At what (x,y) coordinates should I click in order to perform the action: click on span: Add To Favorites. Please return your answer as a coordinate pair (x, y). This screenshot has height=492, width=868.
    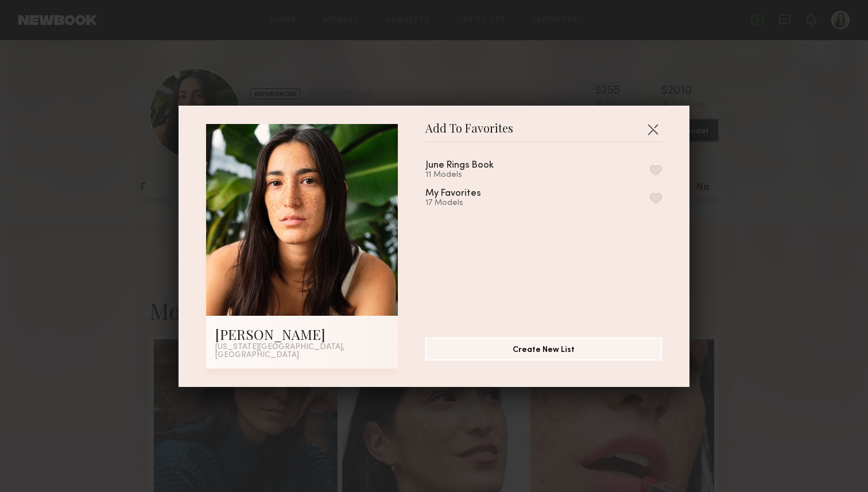
    Looking at the image, I should click on (469, 132).